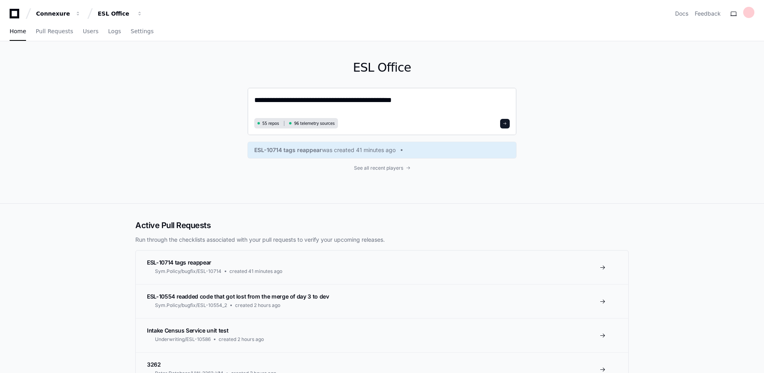  What do you see at coordinates (191, 305) in the screenshot?
I see `span: Sym.Policy/bugfix/ESL-10554_2` at bounding box center [191, 305].